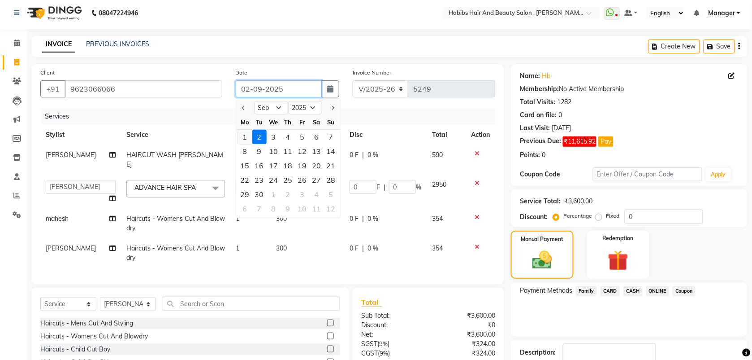 The height and width of the screenshot is (360, 752). Describe the element at coordinates (331, 137) in the screenshot. I see `div: Sunday, September 7, 2025` at that location.